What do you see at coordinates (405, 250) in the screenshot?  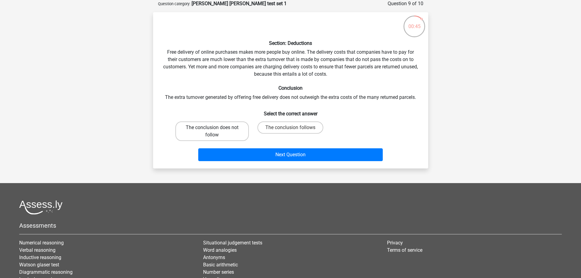 I see `a: Terms of service` at bounding box center [405, 250].